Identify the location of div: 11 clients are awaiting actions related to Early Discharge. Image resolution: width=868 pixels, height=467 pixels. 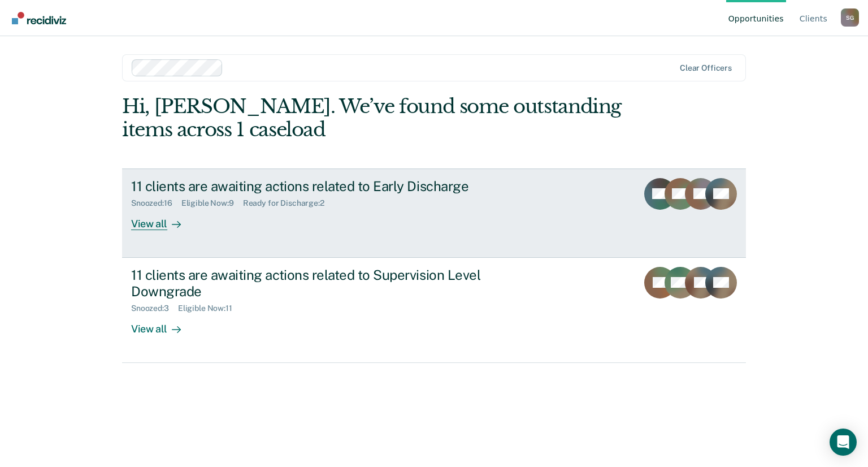
(329, 186).